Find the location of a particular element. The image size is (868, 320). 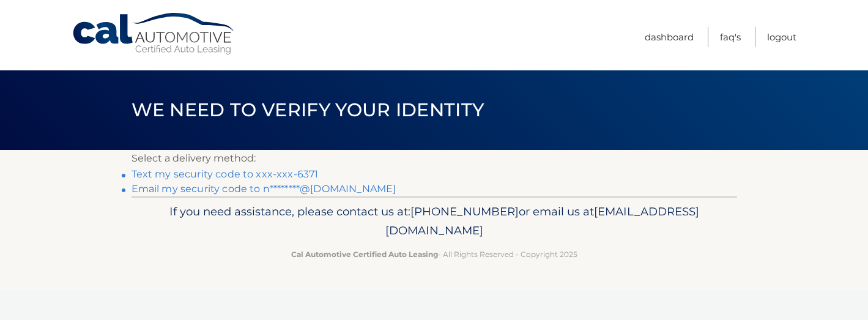

a: Cal Automotive is located at coordinates (154, 33).